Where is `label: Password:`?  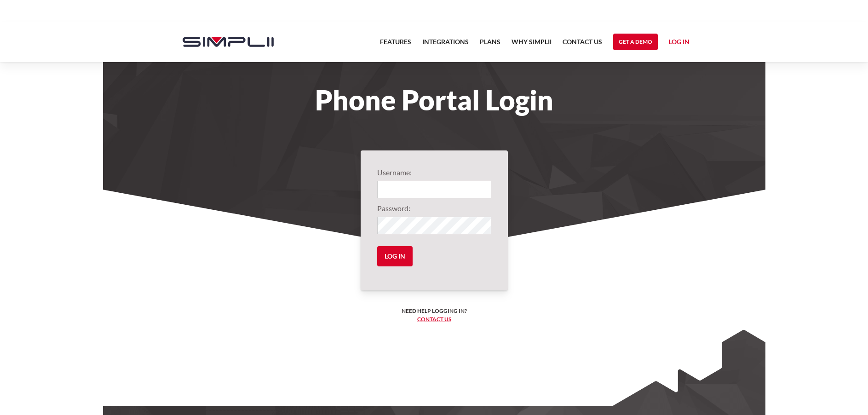
label: Password: is located at coordinates (434, 209).